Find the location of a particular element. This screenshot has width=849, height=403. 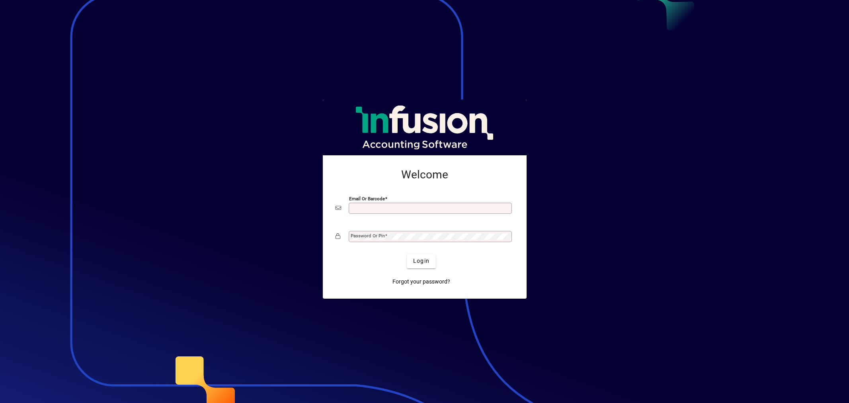

mat-label: Email or Barcode is located at coordinates (367, 198).